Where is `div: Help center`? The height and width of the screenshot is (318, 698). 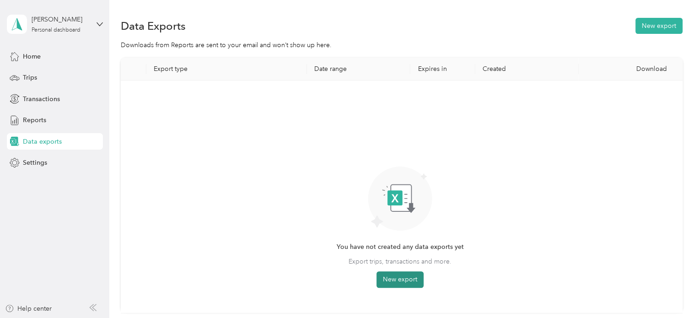 div: Help center is located at coordinates (28, 308).